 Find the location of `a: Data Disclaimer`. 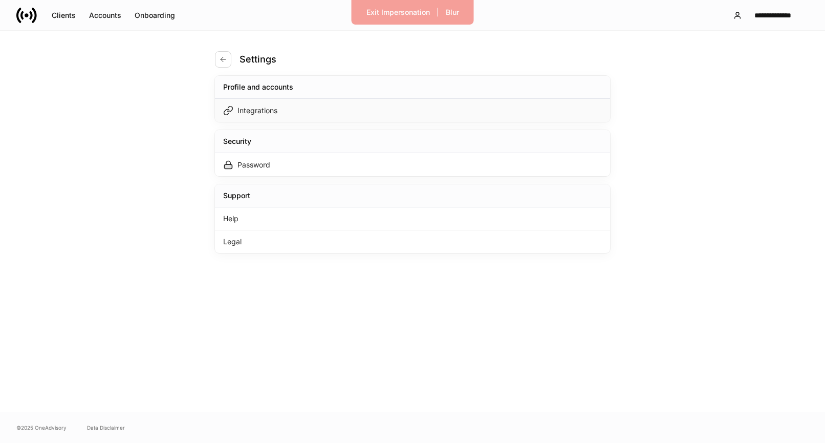

a: Data Disclaimer is located at coordinates (106, 427).